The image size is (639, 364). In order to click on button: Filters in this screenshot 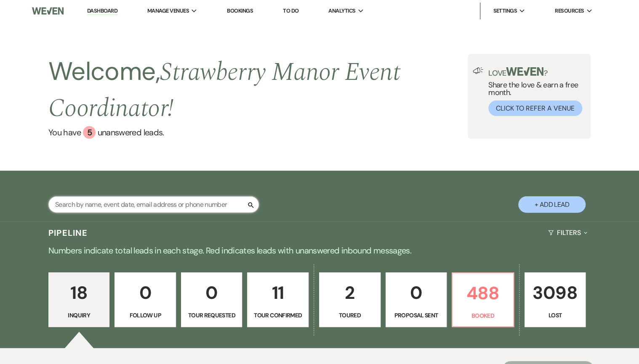, I will do `click(567, 233)`.